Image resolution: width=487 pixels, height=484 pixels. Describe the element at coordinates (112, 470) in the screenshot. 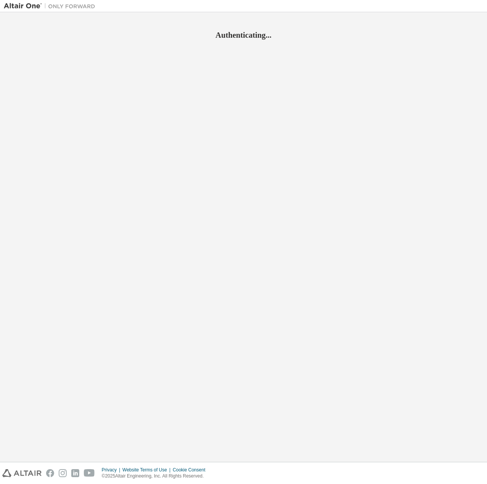

I see `div: Privacy` at that location.